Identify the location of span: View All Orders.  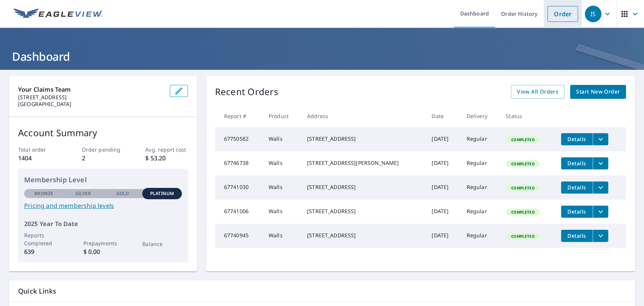
(538, 92).